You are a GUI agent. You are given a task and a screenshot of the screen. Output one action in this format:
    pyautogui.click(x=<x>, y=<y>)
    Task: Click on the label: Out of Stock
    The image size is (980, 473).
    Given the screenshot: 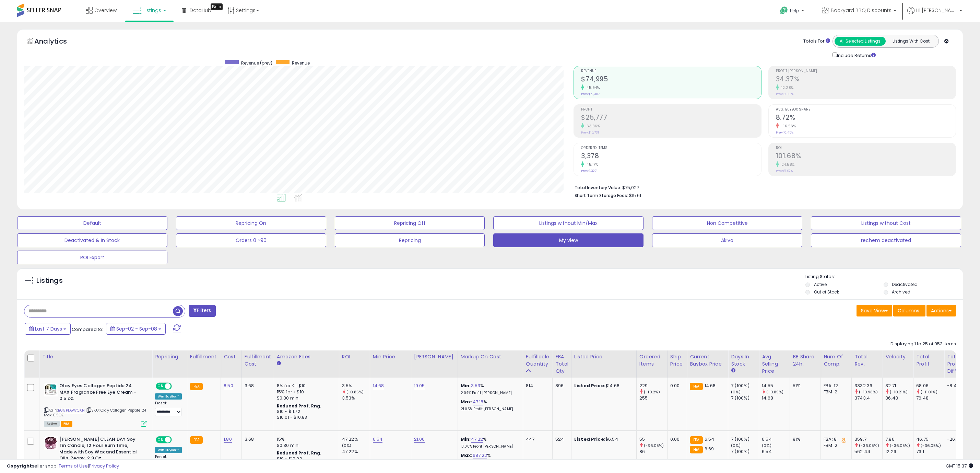 What is the action you would take?
    pyautogui.click(x=826, y=292)
    